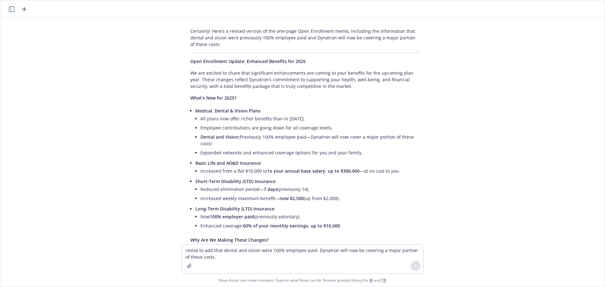 This screenshot has width=605, height=287. Describe the element at coordinates (235, 181) in the screenshot. I see `span: Short-Term Disability (STD) Insurance` at that location.